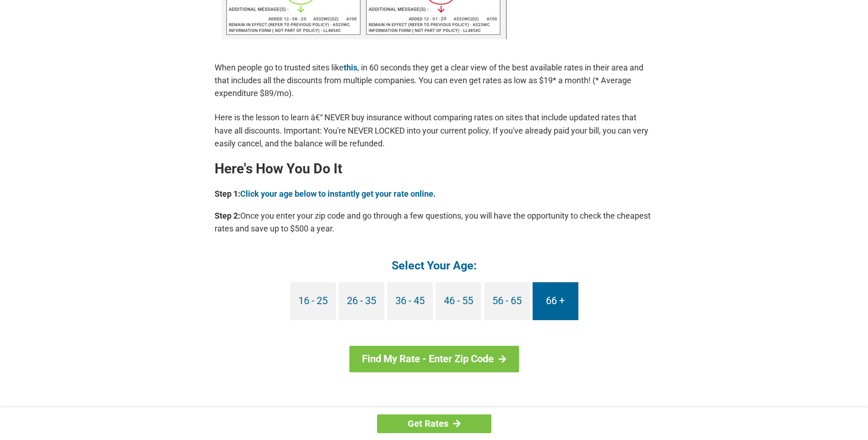  What do you see at coordinates (361, 301) in the screenshot?
I see `a: 26 - 35` at bounding box center [361, 301].